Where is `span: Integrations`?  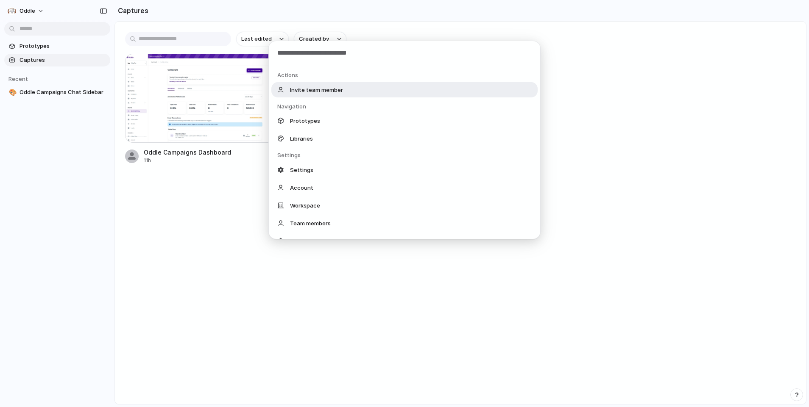
span: Integrations is located at coordinates (306, 241).